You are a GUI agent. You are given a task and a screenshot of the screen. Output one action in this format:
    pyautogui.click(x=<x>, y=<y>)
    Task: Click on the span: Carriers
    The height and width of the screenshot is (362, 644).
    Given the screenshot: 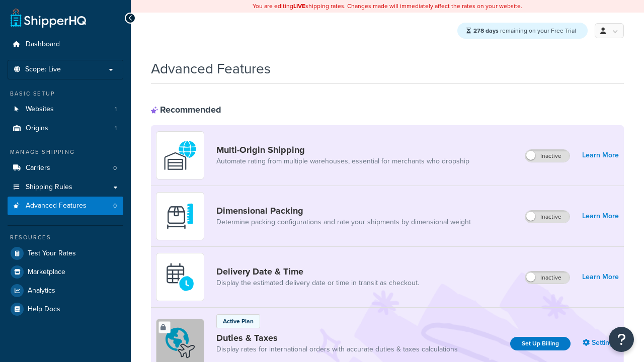 What is the action you would take?
    pyautogui.click(x=38, y=168)
    